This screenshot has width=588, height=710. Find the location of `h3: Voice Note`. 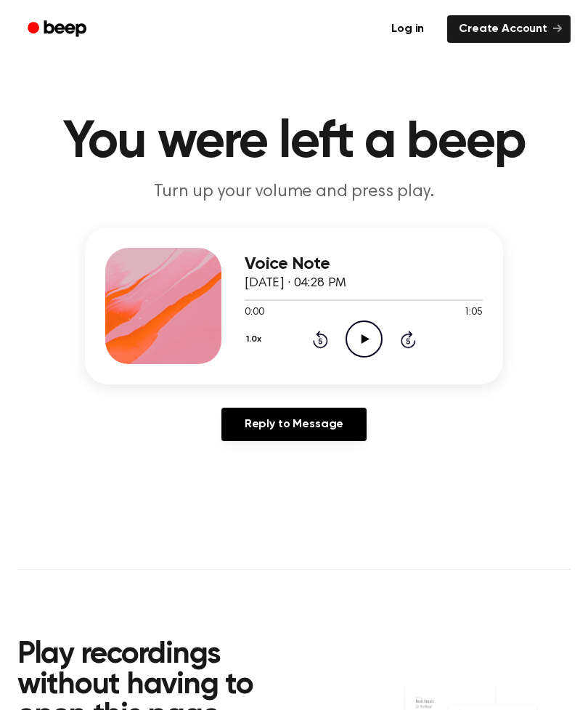

h3: Voice Note is located at coordinates (364, 264).